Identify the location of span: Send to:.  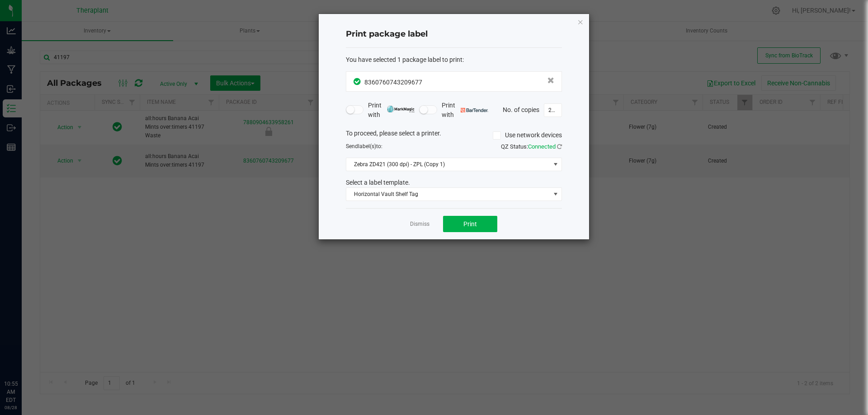
(364, 146).